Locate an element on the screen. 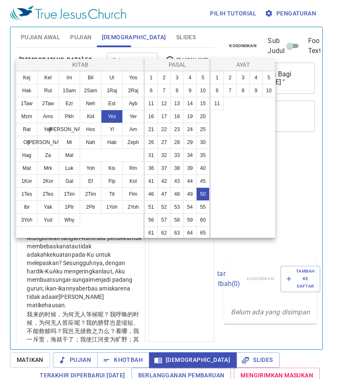 Image resolution: width=339 pixels, height=379 pixels. button: 40 is located at coordinates (203, 168).